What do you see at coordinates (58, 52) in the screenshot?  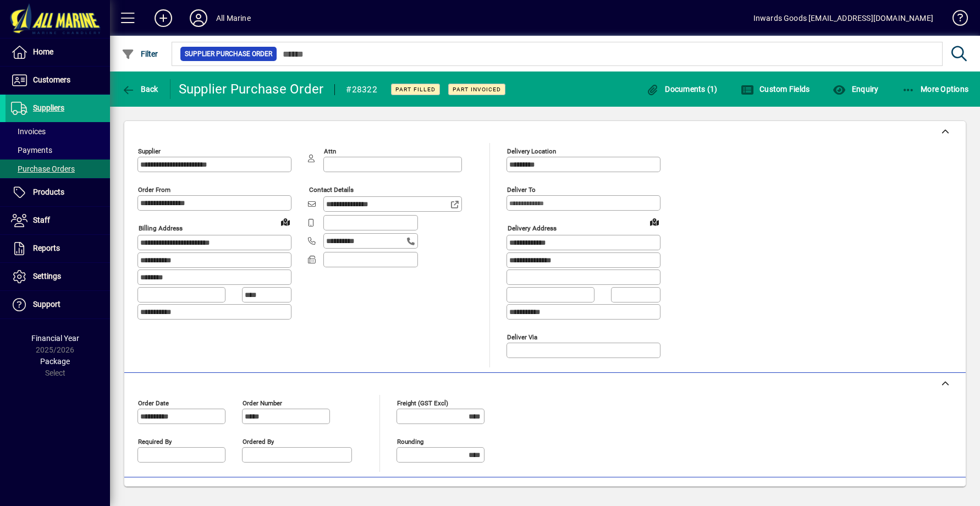 I see `a: Home` at bounding box center [58, 52].